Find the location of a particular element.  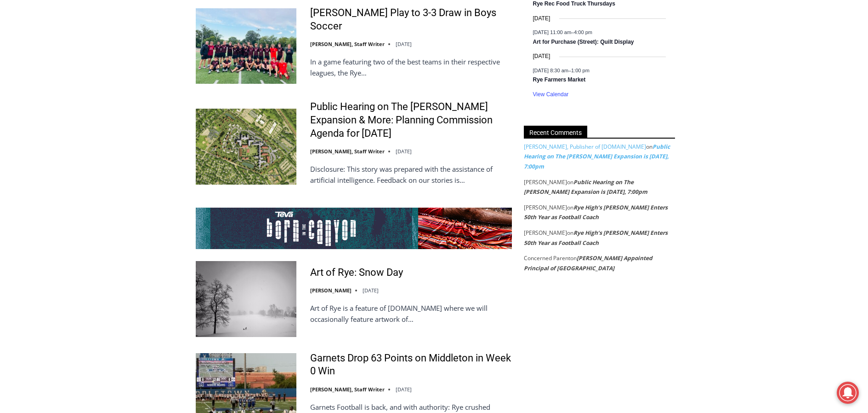

a: View Calendar is located at coordinates (551, 94).